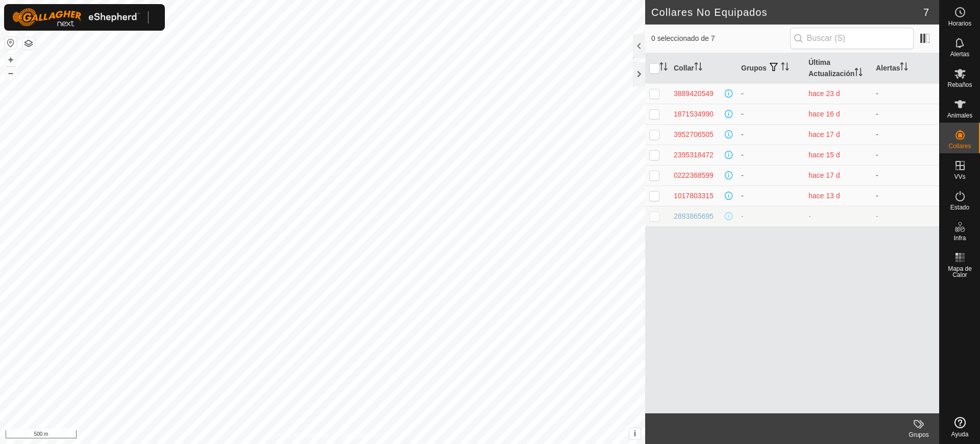  What do you see at coordinates (635, 434) in the screenshot?
I see `button: i` at bounding box center [635, 434].